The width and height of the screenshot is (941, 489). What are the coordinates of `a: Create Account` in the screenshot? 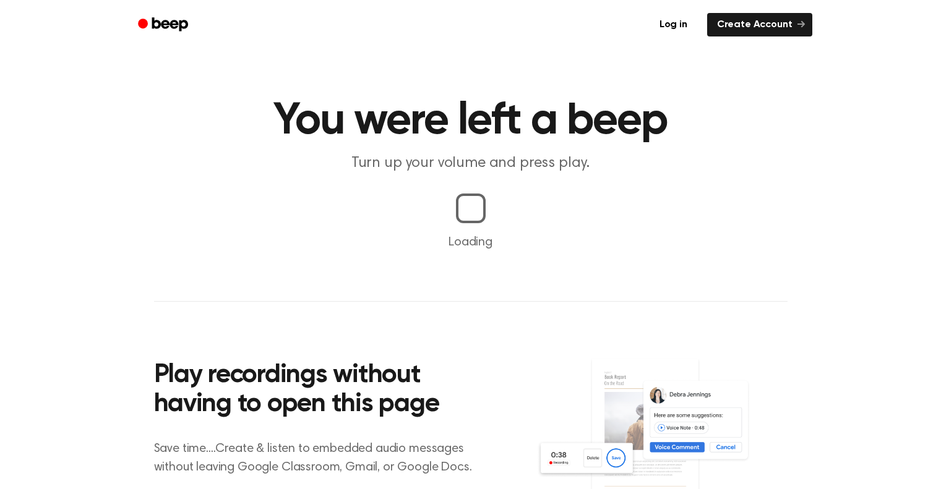 It's located at (760, 25).